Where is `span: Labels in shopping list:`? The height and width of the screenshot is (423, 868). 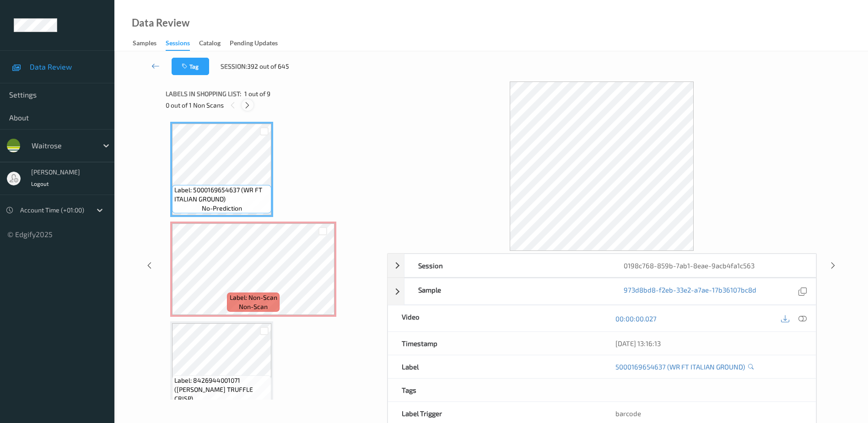 span: Labels in shopping list: is located at coordinates (203, 94).